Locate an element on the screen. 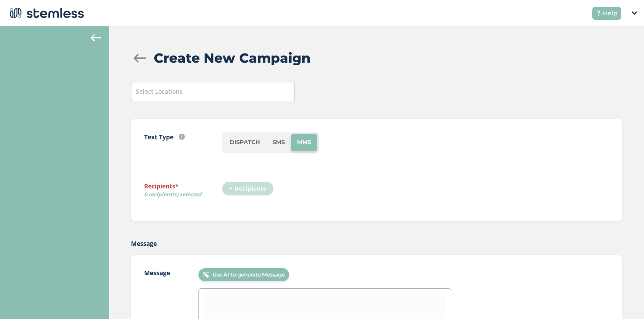 The image size is (644, 319). img: icon-arrow-back-accent-c549486e.svg is located at coordinates (96, 38).